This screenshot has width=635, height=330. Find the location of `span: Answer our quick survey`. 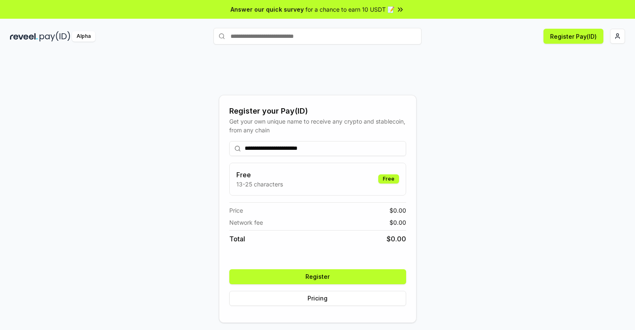

span: Answer our quick survey is located at coordinates (267, 9).